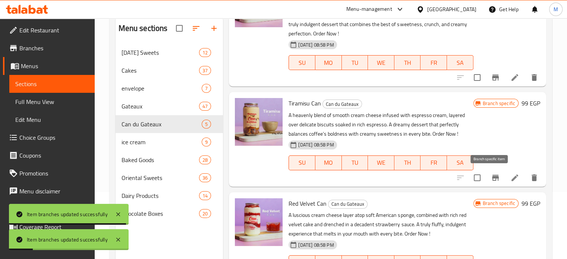  What do you see at coordinates (381, 224) in the screenshot?
I see `p: A luscious cream cheese layer atop soft American sponge, combined with rich red velvet cake and d...` at bounding box center [381, 224].